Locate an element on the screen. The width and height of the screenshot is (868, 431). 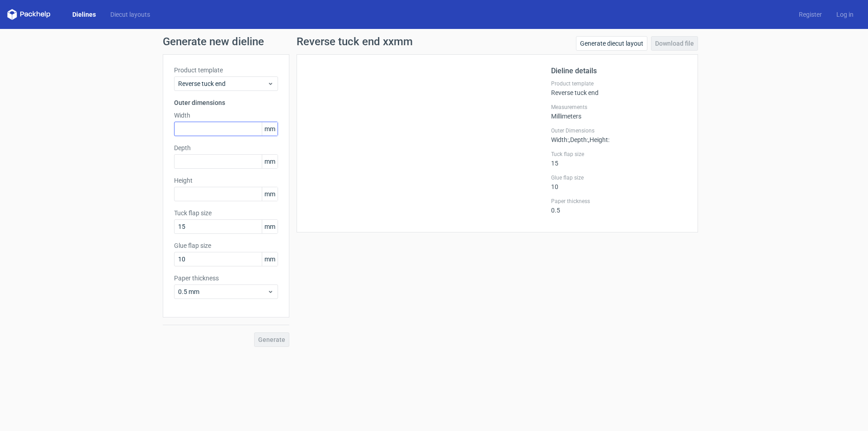
h1: Generate new dieline is located at coordinates (434, 41).